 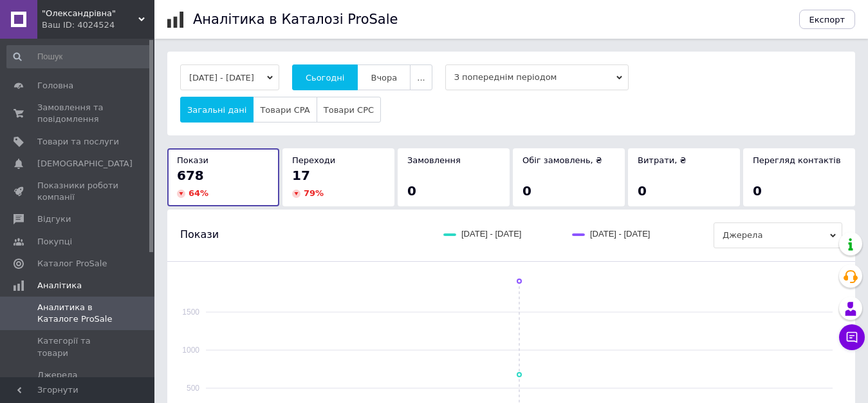 I want to click on span: Перегляд контактів, so click(x=797, y=160).